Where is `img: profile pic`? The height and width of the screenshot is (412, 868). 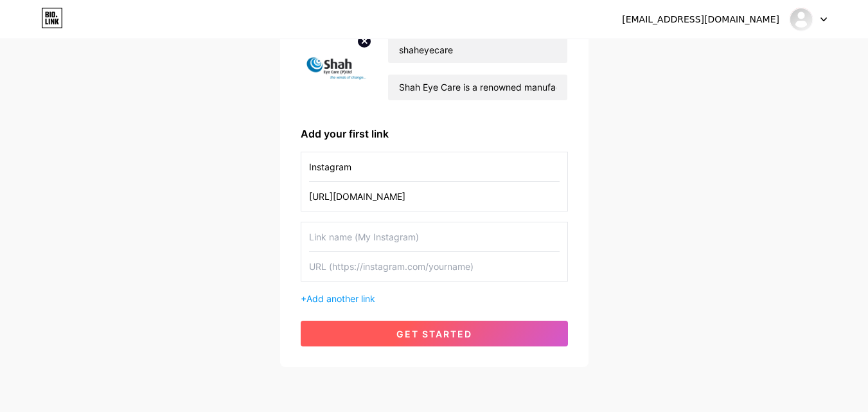 img: profile pic is located at coordinates (337, 68).